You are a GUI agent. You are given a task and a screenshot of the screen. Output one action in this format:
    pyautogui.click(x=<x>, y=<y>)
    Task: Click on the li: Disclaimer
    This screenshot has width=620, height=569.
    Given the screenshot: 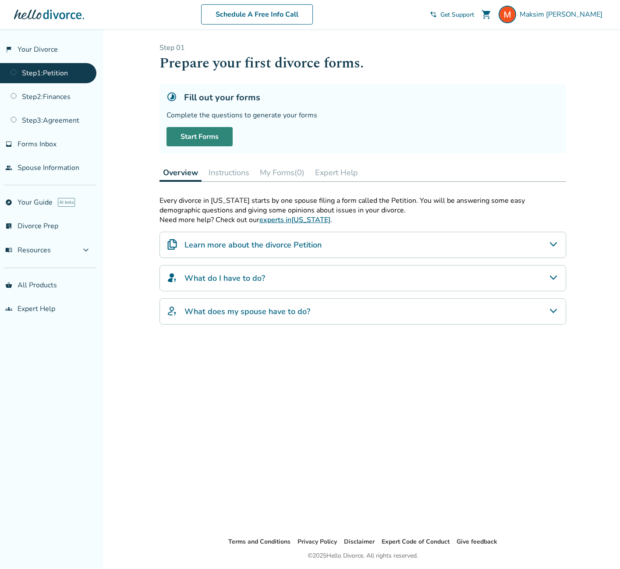 What is the action you would take?
    pyautogui.click(x=359, y=542)
    